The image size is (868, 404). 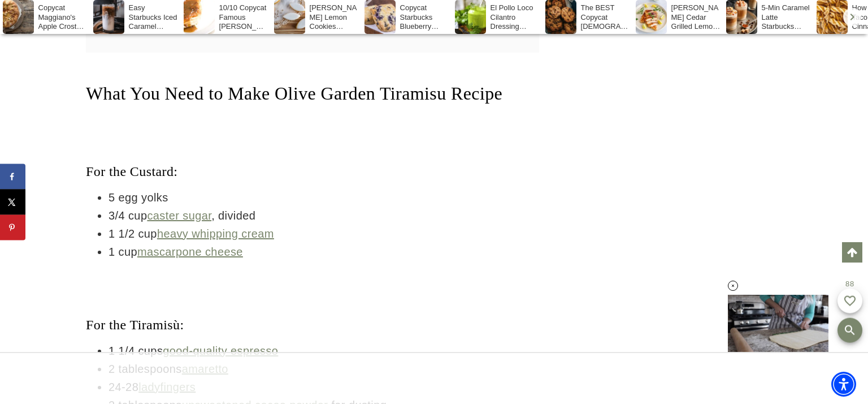 I want to click on li: 1 1/2 cup, so click(x=324, y=233).